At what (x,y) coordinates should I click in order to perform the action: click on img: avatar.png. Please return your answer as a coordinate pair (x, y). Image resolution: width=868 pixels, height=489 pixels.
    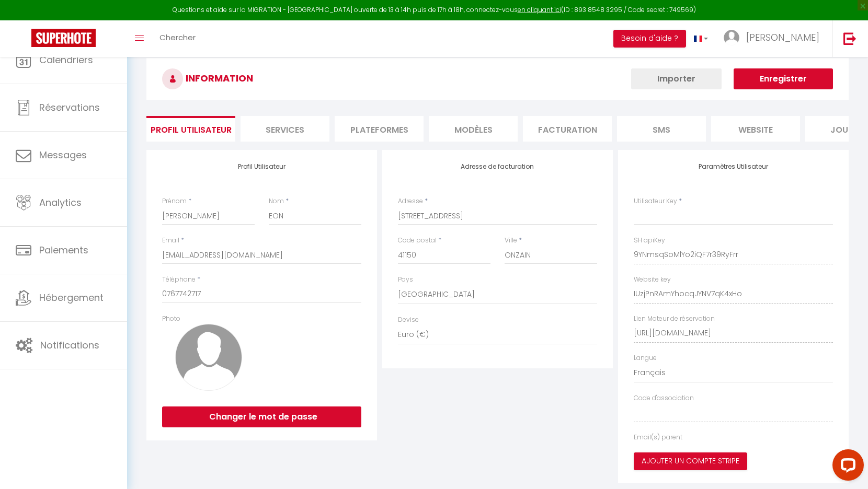
    Looking at the image, I should click on (209, 357).